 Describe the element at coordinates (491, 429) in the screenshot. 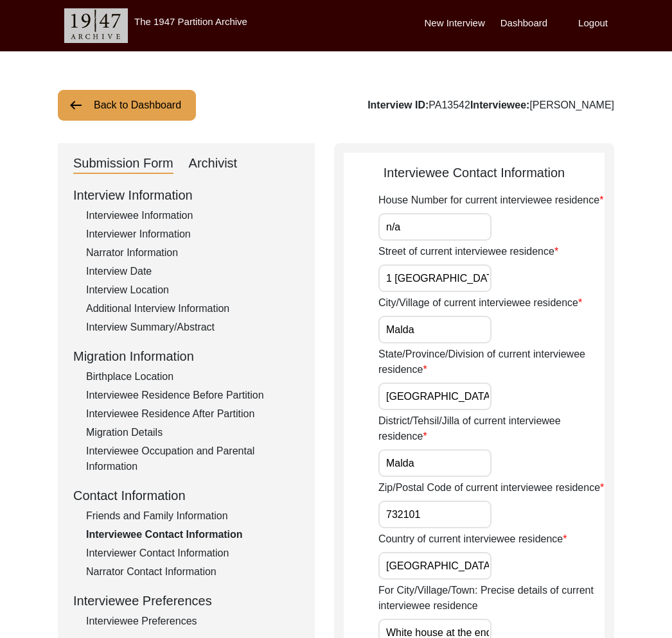

I see `label: District/Tehsil/Jilla of current interviewee residence` at that location.